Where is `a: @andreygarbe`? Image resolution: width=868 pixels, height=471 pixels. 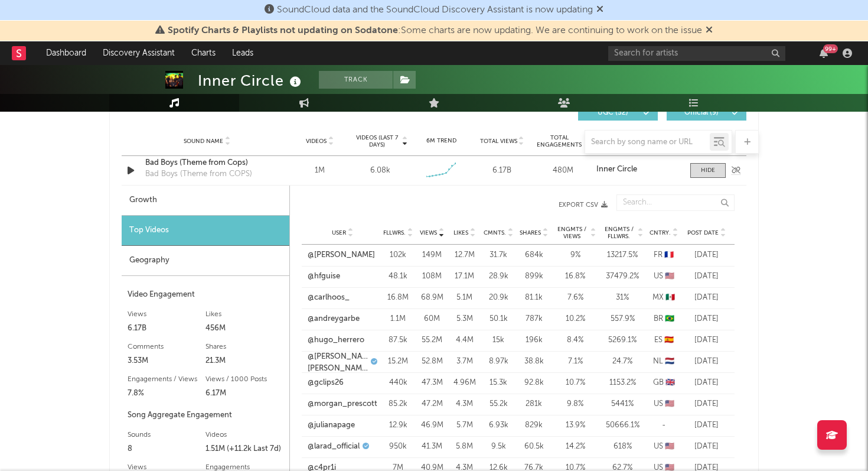 a: @andreygarbe is located at coordinates (334, 319).